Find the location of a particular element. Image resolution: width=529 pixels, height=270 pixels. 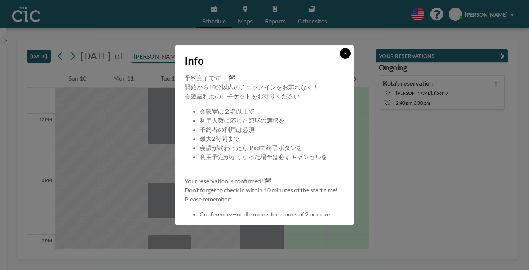

span: 開始から10分以内のチェックインをお忘れなく！ is located at coordinates (251, 87).